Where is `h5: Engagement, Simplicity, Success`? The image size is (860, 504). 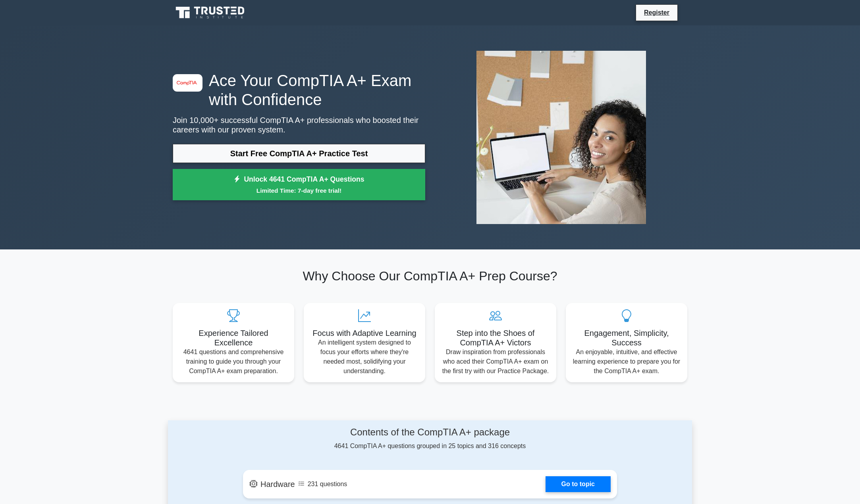
h5: Engagement, Simplicity, Success is located at coordinates (626, 338).